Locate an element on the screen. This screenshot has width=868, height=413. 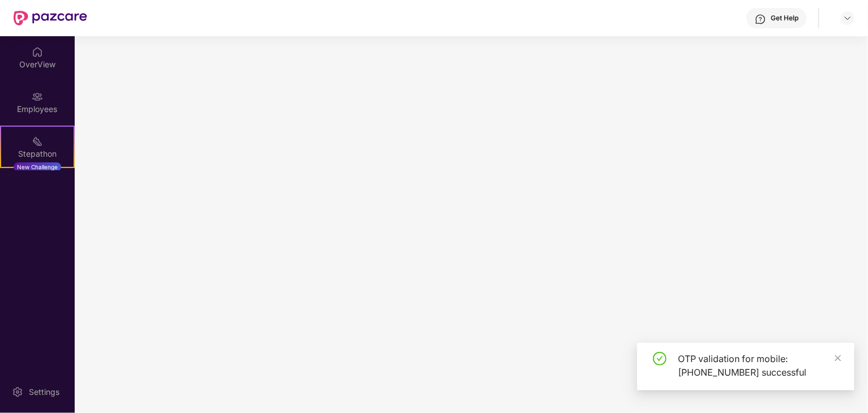
img: New Pazcare Logo is located at coordinates (51, 18).